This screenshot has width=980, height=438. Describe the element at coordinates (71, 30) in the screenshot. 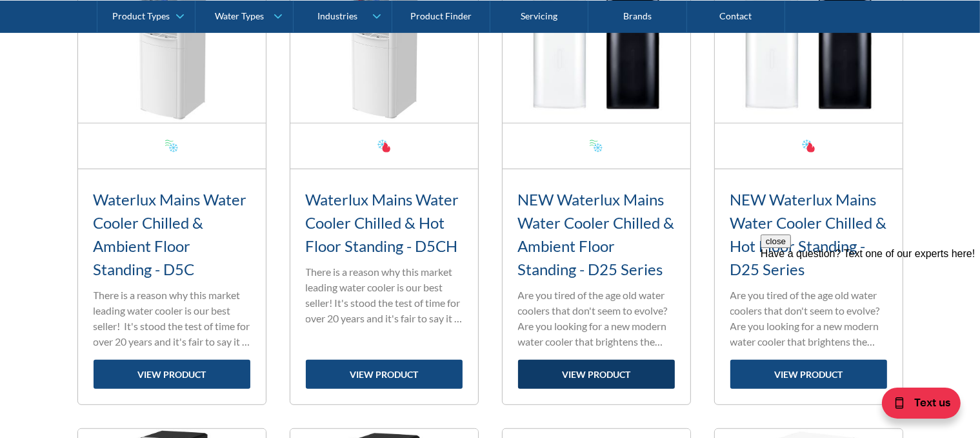

I see `button: Select to open the chat widget` at that location.